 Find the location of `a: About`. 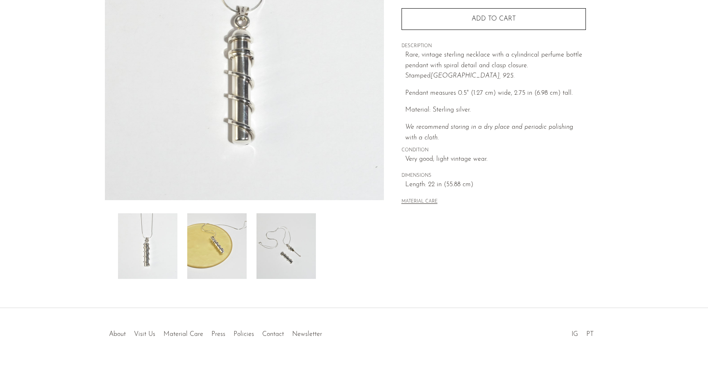

a: About is located at coordinates (117, 334).